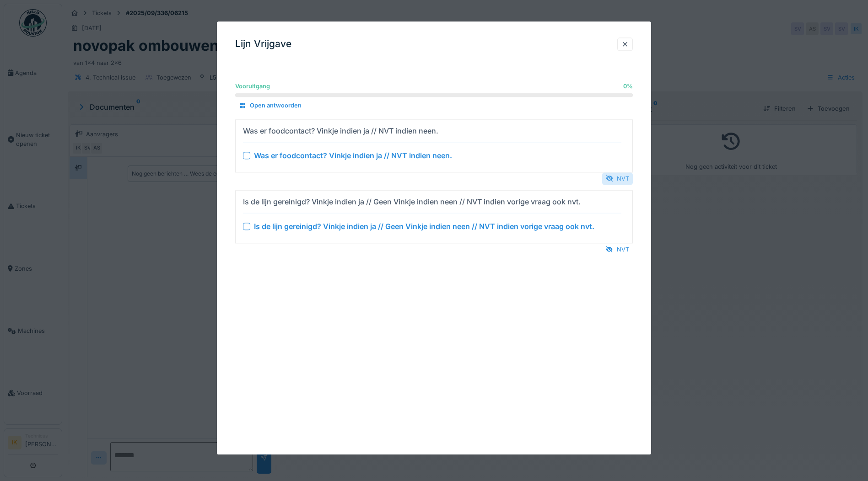 The height and width of the screenshot is (481, 868). I want to click on summary: Was er foodcontact? Vinkje indien ja // NVT indien neen. Was er foodcontact? Vinkje indien ja // ..., so click(434, 146).